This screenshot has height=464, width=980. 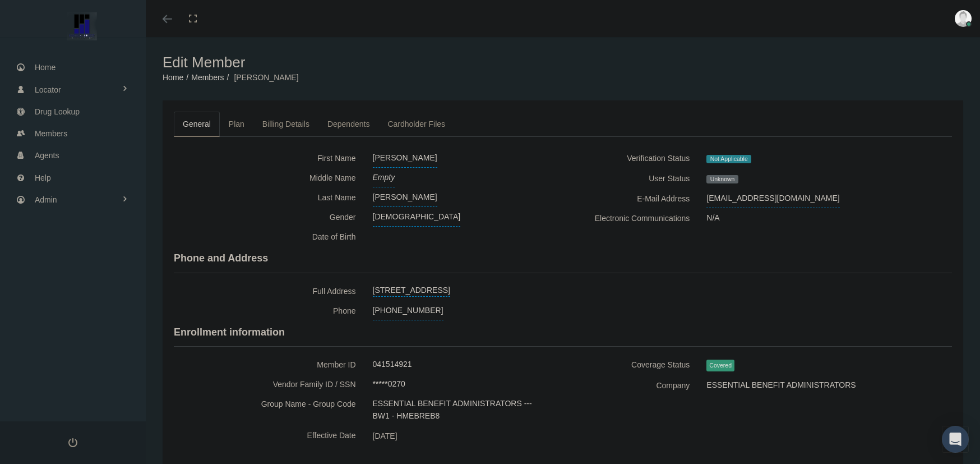 What do you see at coordinates (459, 409) in the screenshot?
I see `span: ESSENTIAL BENEFIT ADMINISTRATORS --- BW1 - HMEBREB8` at bounding box center [459, 409].